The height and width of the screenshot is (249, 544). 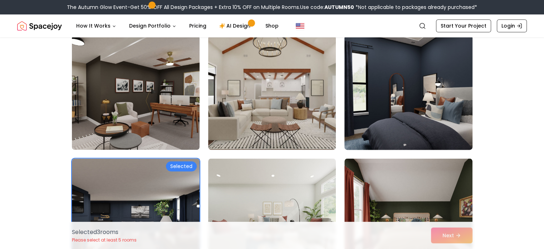 What do you see at coordinates (272, 92) in the screenshot?
I see `img: Room room-23` at bounding box center [272, 92].